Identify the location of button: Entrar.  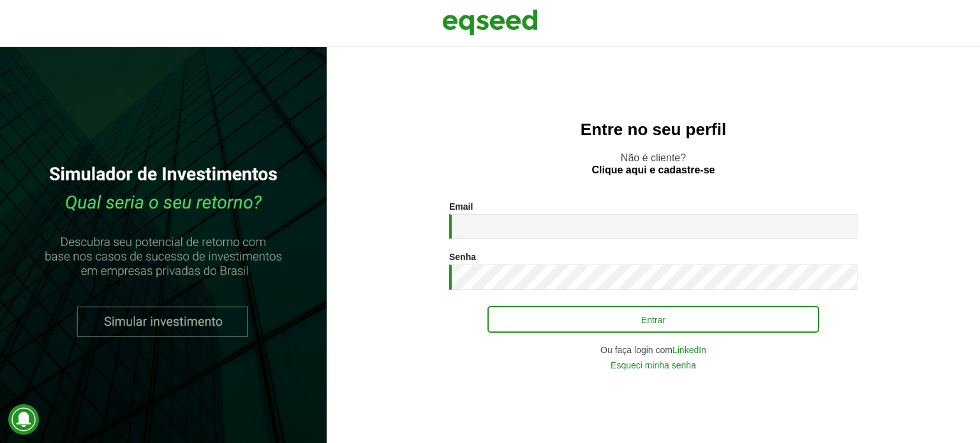
(653, 319).